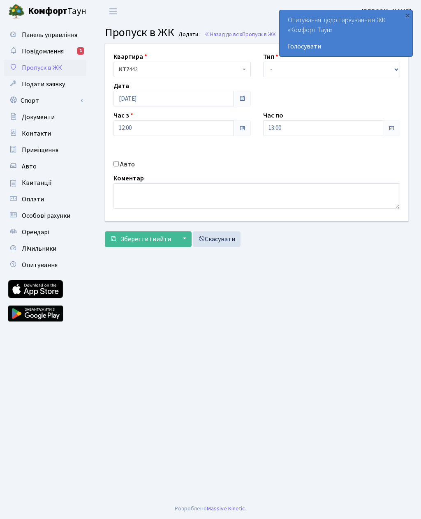 This screenshot has width=421, height=519. I want to click on span: Орендарі, so click(35, 232).